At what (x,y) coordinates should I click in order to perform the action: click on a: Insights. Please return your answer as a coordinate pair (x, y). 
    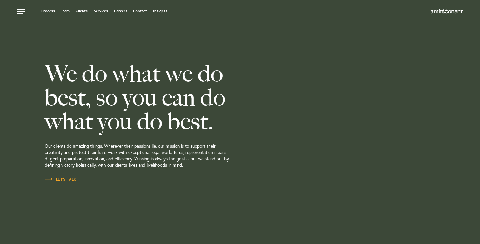
    Looking at the image, I should click on (160, 11).